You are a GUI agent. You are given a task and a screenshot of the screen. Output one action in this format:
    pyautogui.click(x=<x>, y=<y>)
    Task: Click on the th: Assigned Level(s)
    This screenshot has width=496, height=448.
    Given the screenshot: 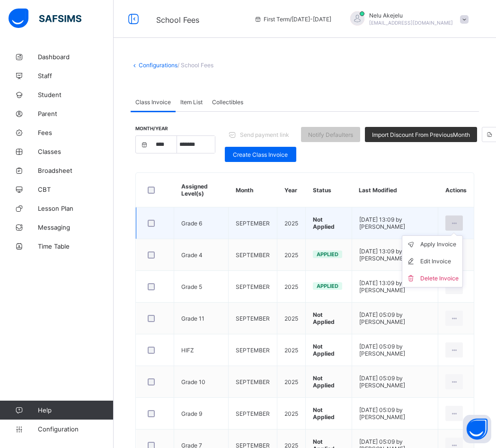 What is the action you would take?
    pyautogui.click(x=201, y=190)
    